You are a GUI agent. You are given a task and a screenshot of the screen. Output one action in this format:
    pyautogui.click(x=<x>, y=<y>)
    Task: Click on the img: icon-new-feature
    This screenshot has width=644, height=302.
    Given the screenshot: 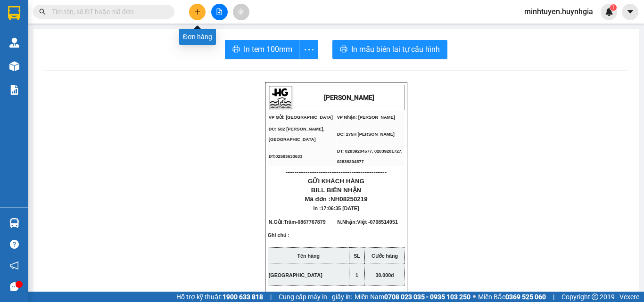 What is the action you would take?
    pyautogui.click(x=609, y=12)
    